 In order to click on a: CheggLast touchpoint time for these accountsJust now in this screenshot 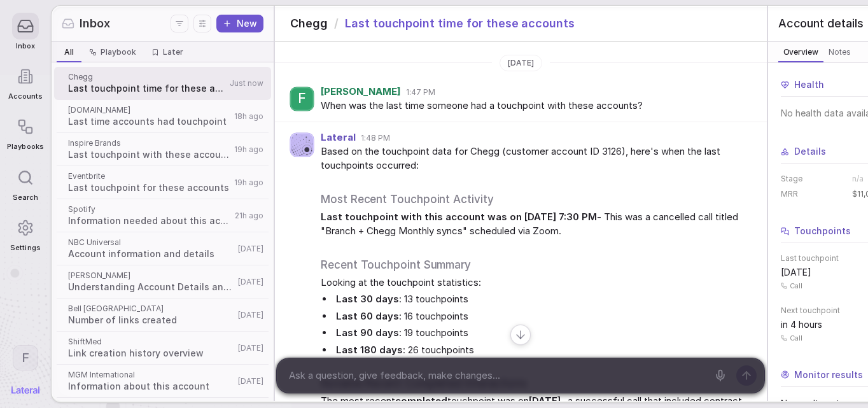, I will do `click(162, 84)`.